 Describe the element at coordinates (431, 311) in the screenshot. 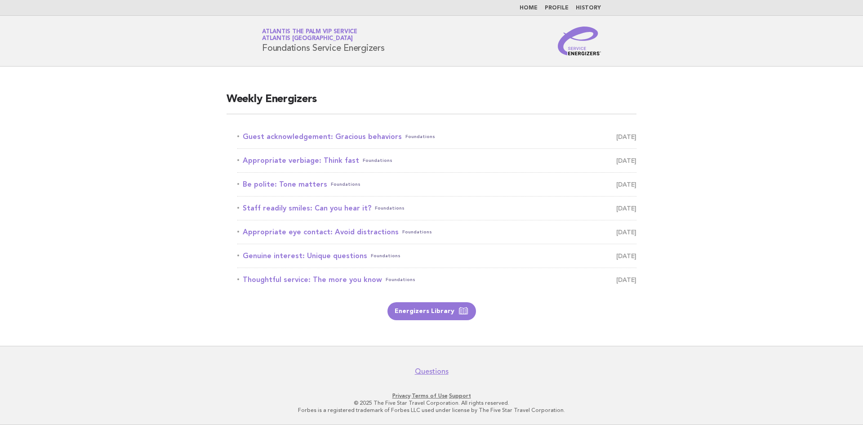

I see `a: Energizers Library` at that location.